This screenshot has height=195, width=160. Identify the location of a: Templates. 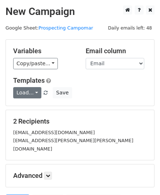
(29, 80).